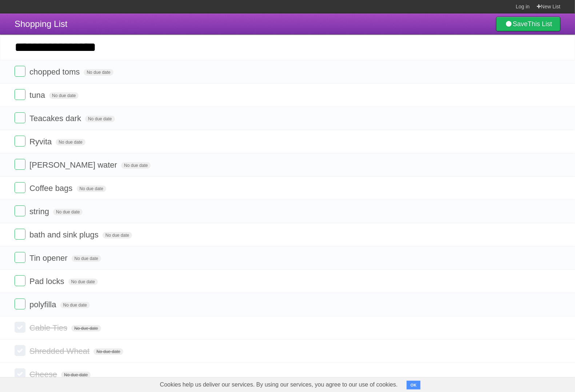 The height and width of the screenshot is (392, 575). I want to click on b: This List, so click(540, 24).